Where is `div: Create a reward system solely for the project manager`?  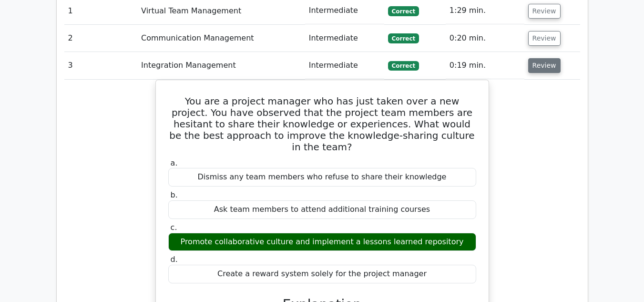 div: Create a reward system solely for the project manager is located at coordinates (322, 273).